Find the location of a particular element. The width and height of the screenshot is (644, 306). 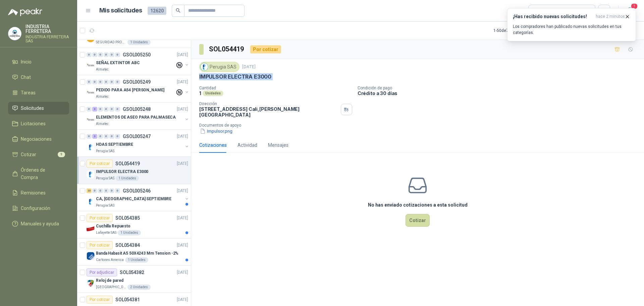

span: Licitaciones is located at coordinates (34, 123).